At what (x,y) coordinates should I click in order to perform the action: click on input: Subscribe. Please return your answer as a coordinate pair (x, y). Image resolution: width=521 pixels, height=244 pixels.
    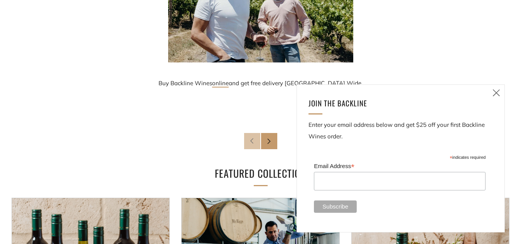
    Looking at the image, I should click on (335, 207).